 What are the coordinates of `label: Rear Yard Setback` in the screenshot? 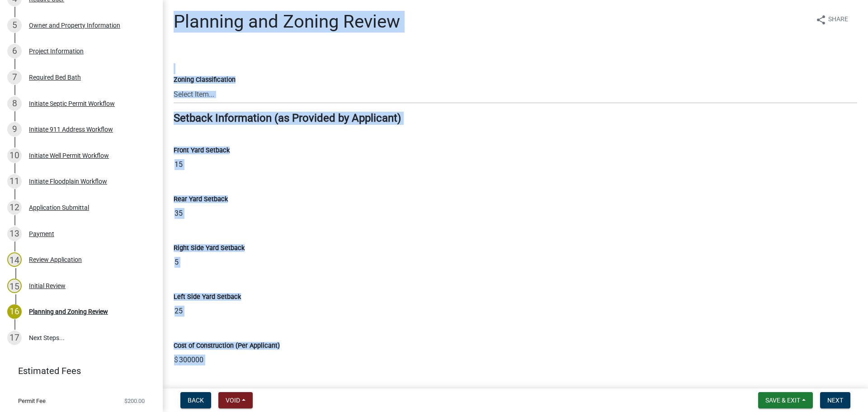 It's located at (201, 199).